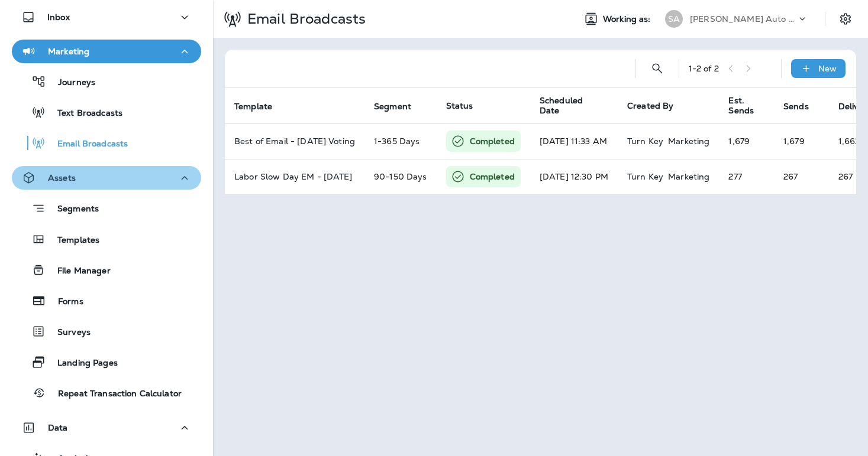 The image size is (868, 456). Describe the element at coordinates (628, 19) in the screenshot. I see `span: Working as:` at that location.